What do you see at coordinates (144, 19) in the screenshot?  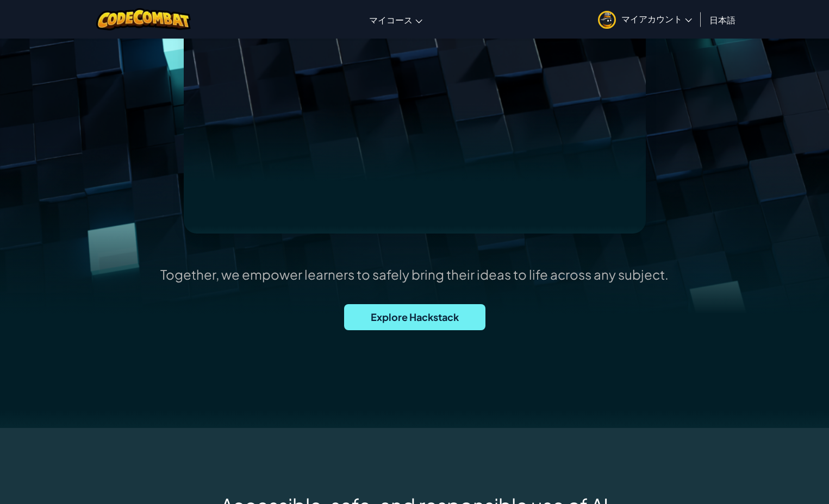 I see `a: CodeCombat logo` at bounding box center [144, 19].